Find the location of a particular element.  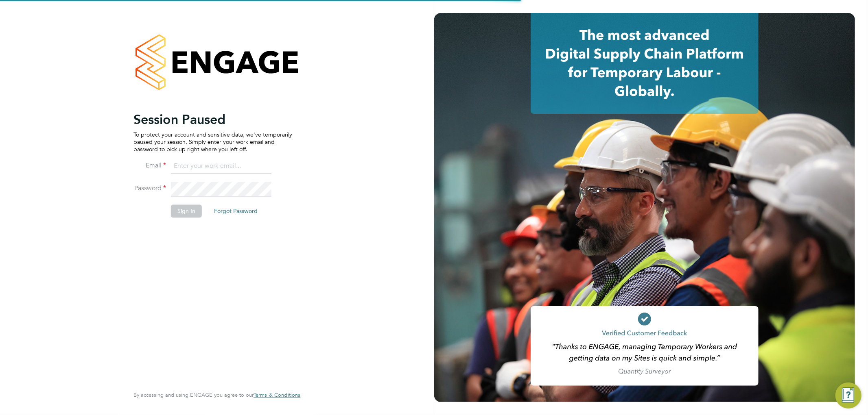

h2: Session Paused is located at coordinates (213, 120).